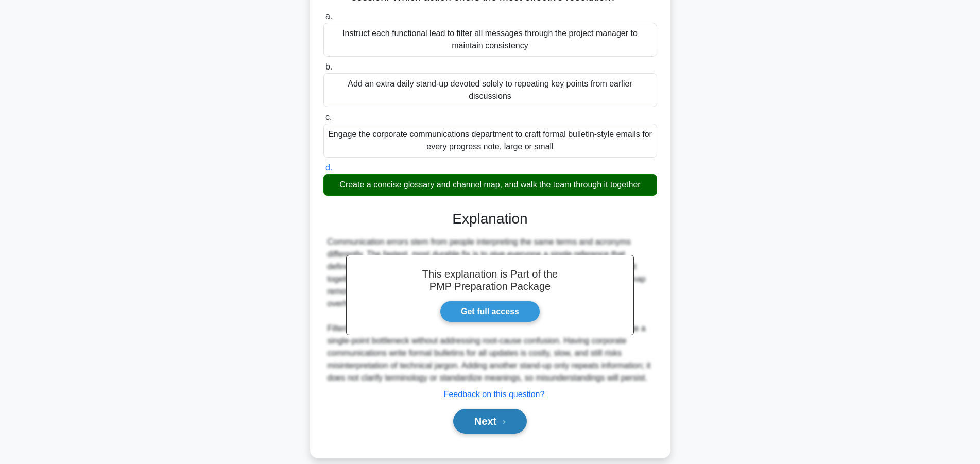 The height and width of the screenshot is (464, 980). What do you see at coordinates (490, 310) in the screenshot?
I see `div: Communication errors stem from people interpreting the same terms and acronyms differently. The f...` at bounding box center [490, 310].